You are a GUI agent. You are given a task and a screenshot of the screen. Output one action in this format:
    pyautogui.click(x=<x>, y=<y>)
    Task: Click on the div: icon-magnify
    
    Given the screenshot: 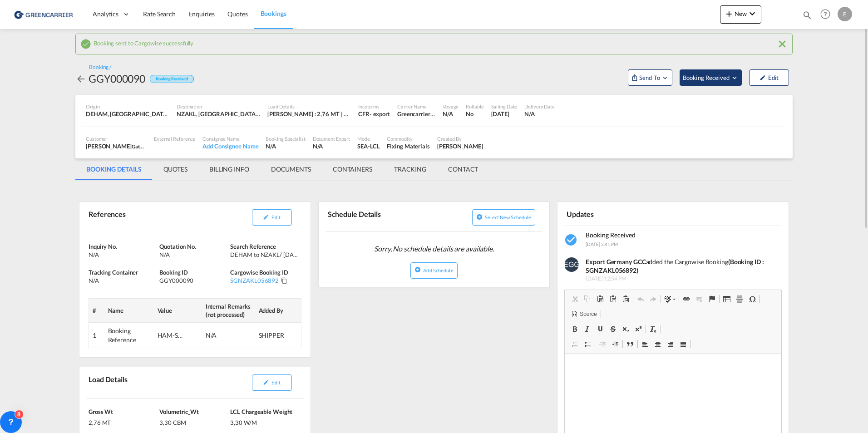 What is the action you would take?
    pyautogui.click(x=807, y=17)
    